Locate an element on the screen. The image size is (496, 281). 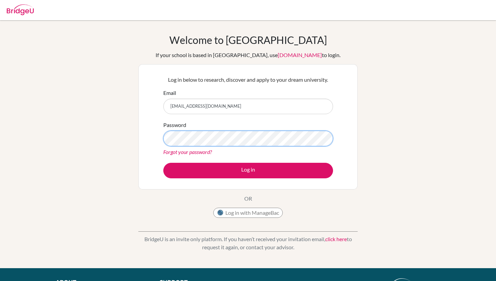
p: Log in below to research, discover and apply to your dream university. is located at coordinates (248, 80).